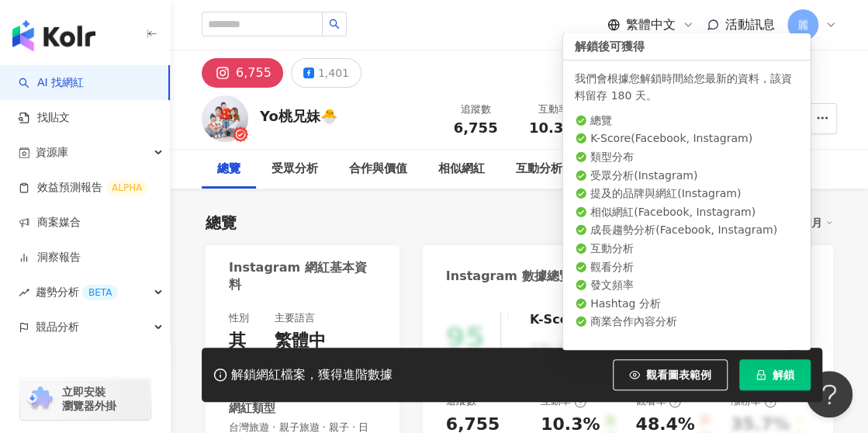 The image size is (868, 433). What do you see at coordinates (750, 24) in the screenshot?
I see `span: 活動訊息` at bounding box center [750, 24].